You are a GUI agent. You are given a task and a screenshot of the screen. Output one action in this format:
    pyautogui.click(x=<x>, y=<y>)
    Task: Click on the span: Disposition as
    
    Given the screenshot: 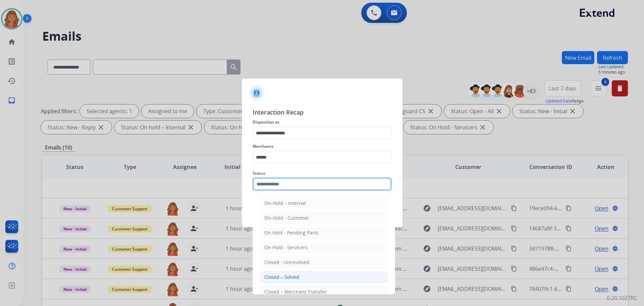 What is the action you would take?
    pyautogui.click(x=322, y=122)
    